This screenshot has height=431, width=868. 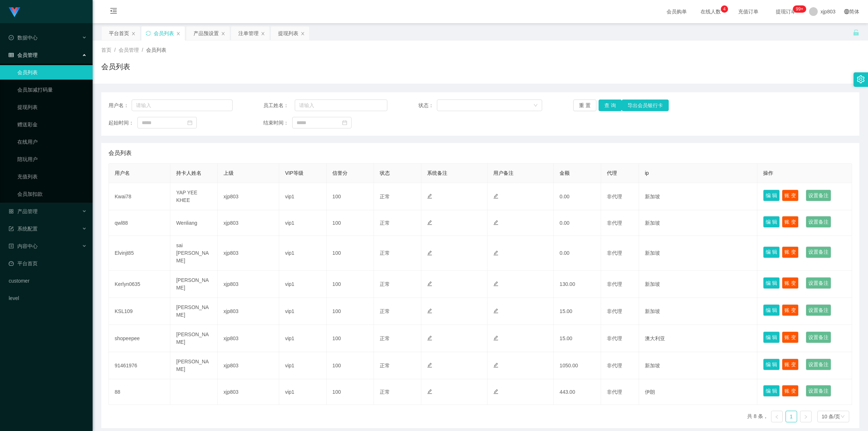 I want to click on button: 查 询, so click(x=610, y=105).